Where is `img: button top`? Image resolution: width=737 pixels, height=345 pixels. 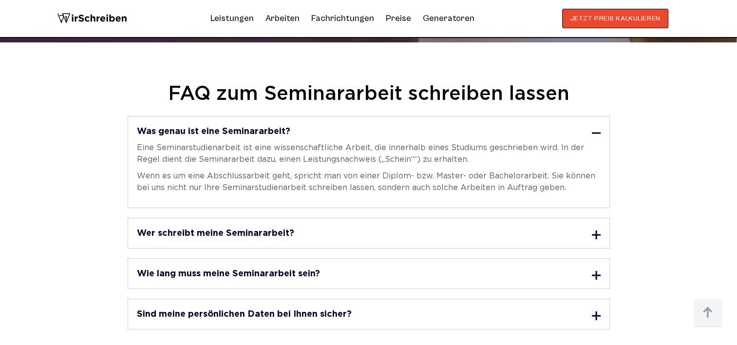 img: button top is located at coordinates (707, 313).